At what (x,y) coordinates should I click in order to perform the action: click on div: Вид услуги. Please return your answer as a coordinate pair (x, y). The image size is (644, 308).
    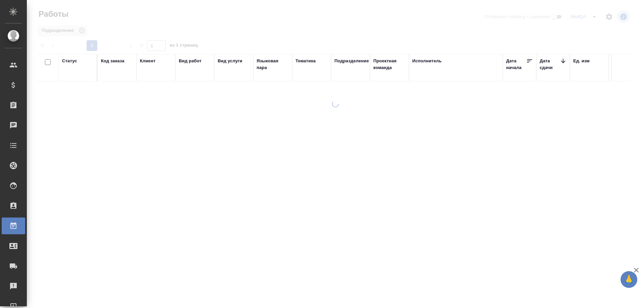
    Looking at the image, I should click on (230, 61).